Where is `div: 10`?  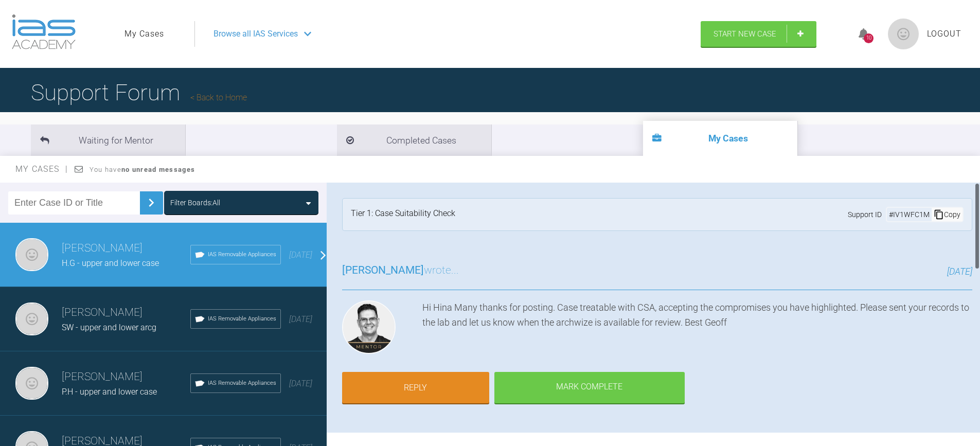
div: 10 is located at coordinates (868, 38).